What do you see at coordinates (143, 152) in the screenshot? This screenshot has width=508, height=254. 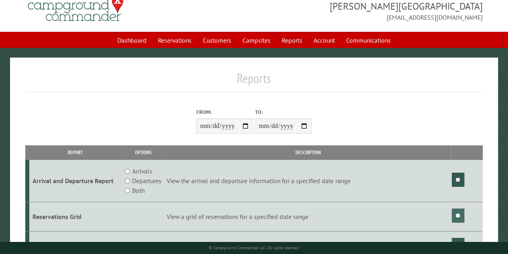 I see `th: Options` at bounding box center [143, 152].